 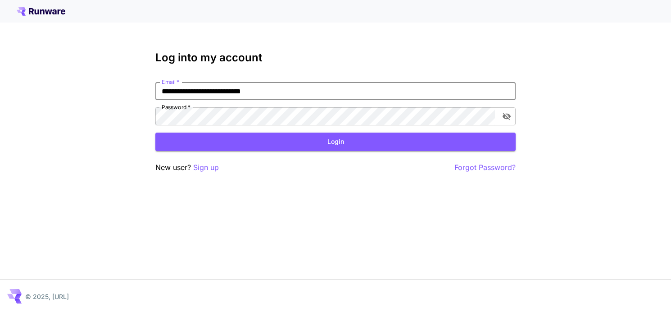 What do you see at coordinates (336, 58) in the screenshot?
I see `h3: Log into my account` at bounding box center [336, 58].